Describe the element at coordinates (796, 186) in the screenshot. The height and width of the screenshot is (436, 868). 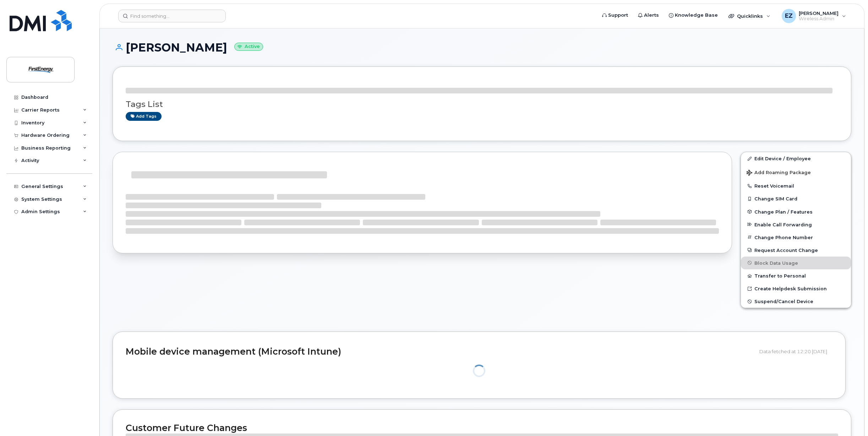
I see `button: Reset Voicemail` at that location.